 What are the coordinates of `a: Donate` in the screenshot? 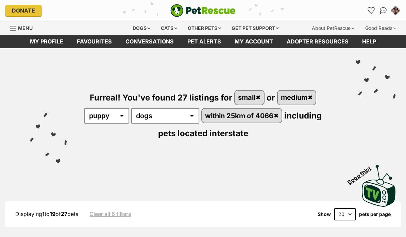 It's located at (23, 11).